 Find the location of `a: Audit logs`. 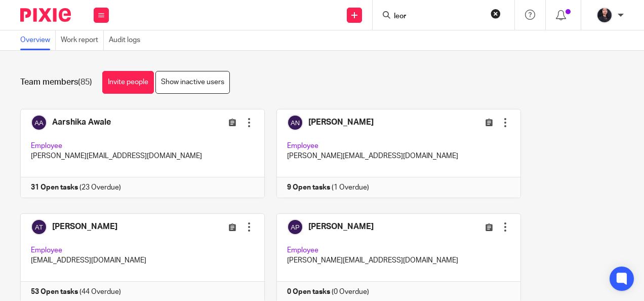

a: Audit logs is located at coordinates (127, 40).